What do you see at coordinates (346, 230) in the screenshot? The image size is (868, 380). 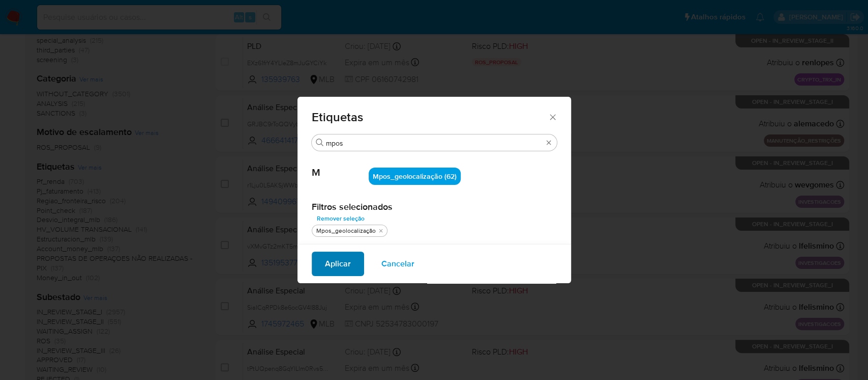 I see `div: Mpos_geolocalização` at bounding box center [346, 230].